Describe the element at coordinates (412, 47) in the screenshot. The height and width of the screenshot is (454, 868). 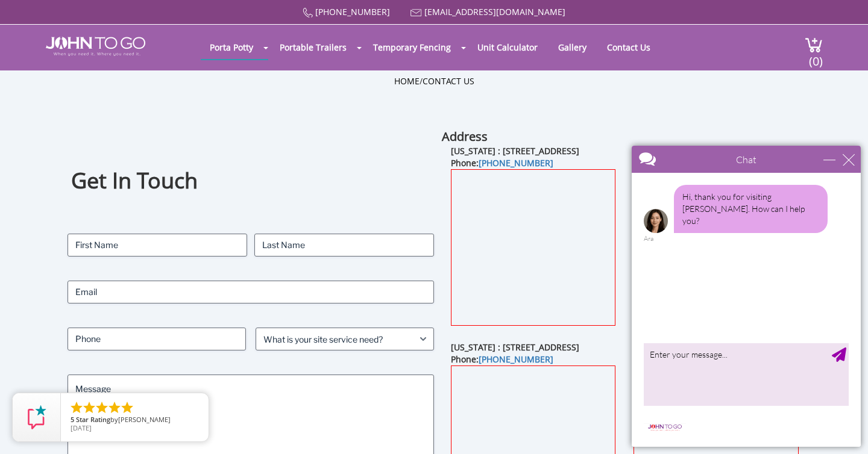
I see `a: Temporary Fencing` at that location.